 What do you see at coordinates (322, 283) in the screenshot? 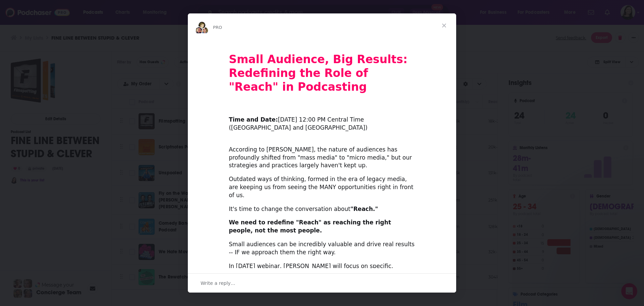
I see `div: Open conversation and reply` at bounding box center [322, 283].